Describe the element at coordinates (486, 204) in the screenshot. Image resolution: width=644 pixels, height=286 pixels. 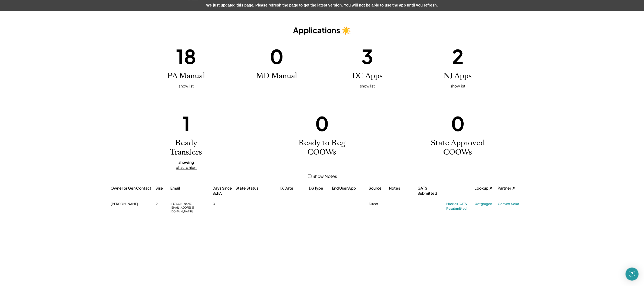
I see `a: 0dtgmgec` at that location.